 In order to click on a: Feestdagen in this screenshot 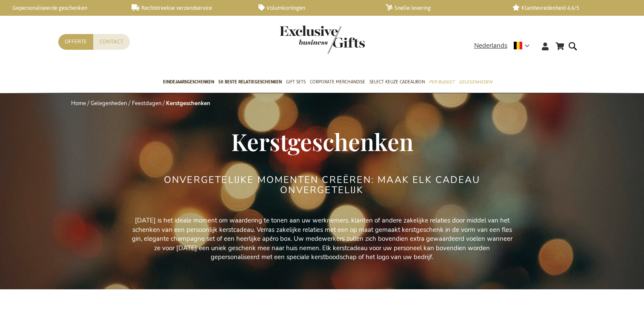, I will do `click(147, 103)`.